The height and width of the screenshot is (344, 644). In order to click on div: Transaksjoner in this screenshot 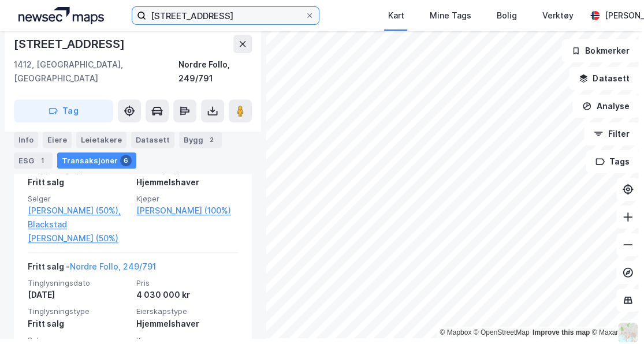, I will do `click(96, 160)`.